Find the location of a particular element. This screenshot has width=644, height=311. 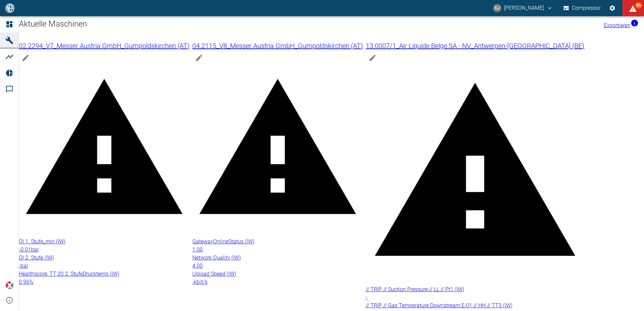

a: 04.2115_V8_Messer Austria GmbH_Gumpoldskirchen (AT)edit machineGatewayOnlineStatus (IW)1.00Networ... is located at coordinates (278, 163).